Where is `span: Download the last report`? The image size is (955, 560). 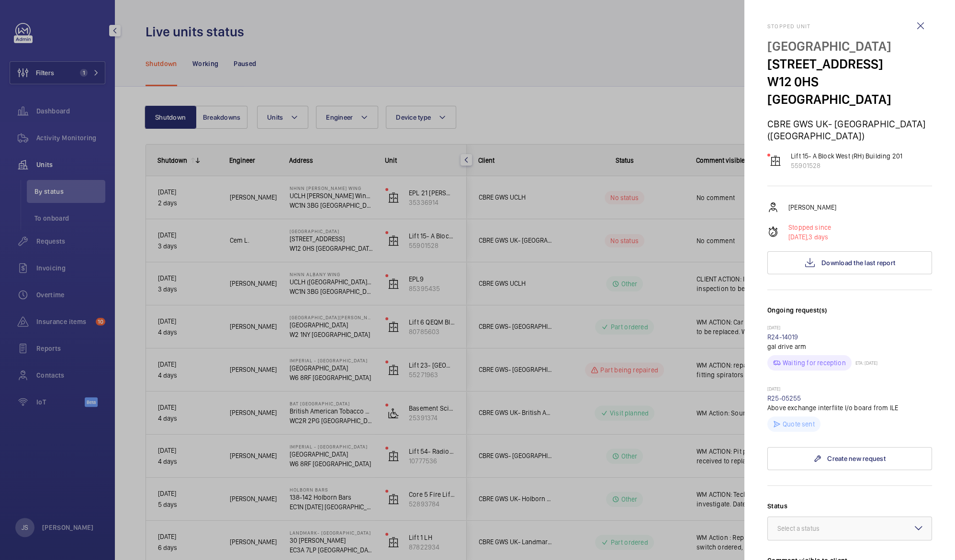 span: Download the last report is located at coordinates (858, 263).